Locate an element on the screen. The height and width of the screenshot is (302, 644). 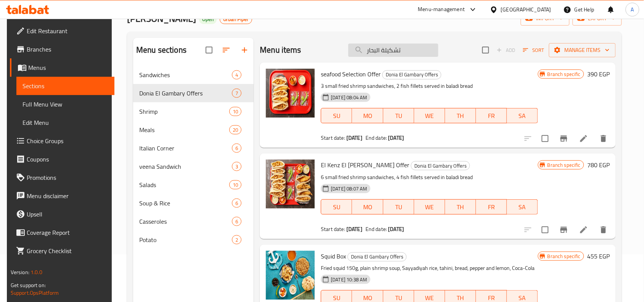
p: Fried squid 150g, plain shrimp soup, Sayyadiyah rice, tahini, bread, pepper and lemon, Coca-Cola is located at coordinates (430, 268).